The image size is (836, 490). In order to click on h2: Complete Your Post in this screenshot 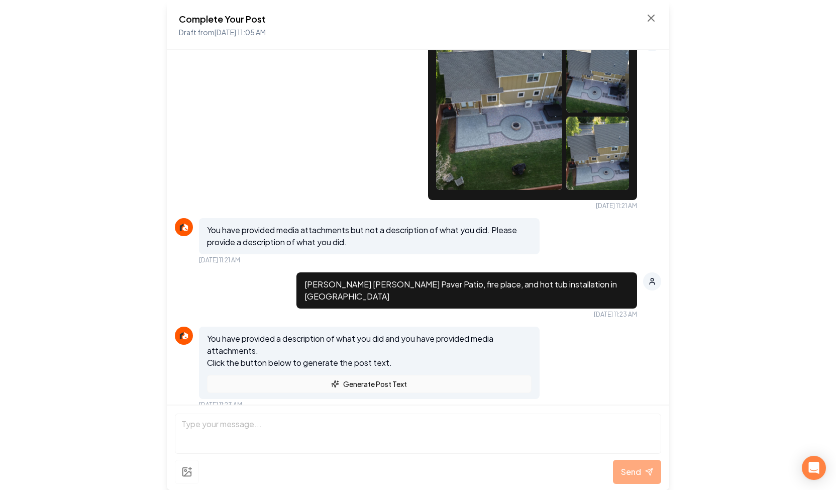, I will do `click(222, 19)`.